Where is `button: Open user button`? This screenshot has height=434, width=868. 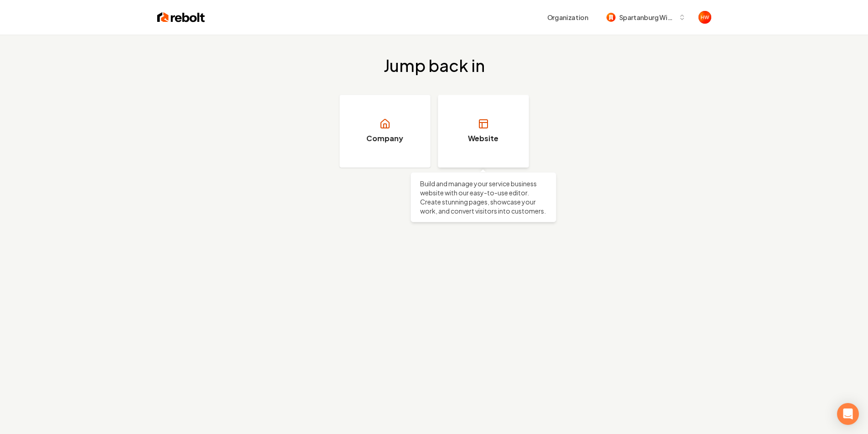 button: Open user button is located at coordinates (705, 17).